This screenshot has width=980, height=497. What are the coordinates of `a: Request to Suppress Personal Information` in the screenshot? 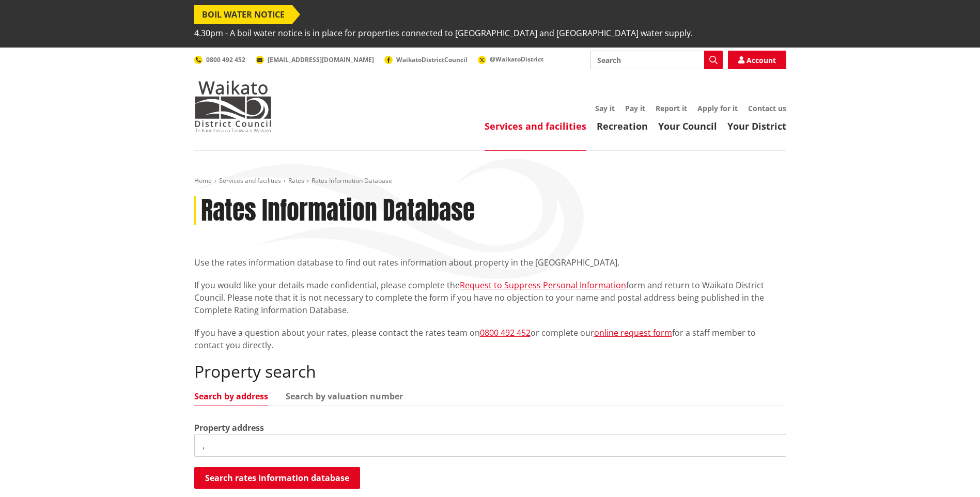 It's located at (543, 285).